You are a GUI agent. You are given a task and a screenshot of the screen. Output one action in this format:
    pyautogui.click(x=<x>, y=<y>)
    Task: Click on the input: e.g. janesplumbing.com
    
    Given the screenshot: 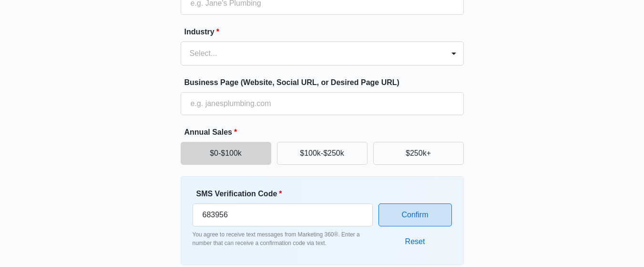 What is the action you would take?
    pyautogui.click(x=322, y=103)
    